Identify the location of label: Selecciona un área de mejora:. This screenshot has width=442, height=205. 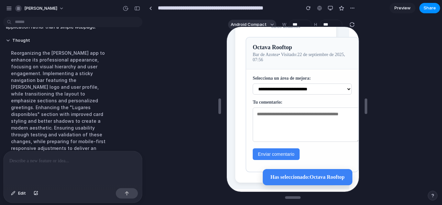
(75, 52).